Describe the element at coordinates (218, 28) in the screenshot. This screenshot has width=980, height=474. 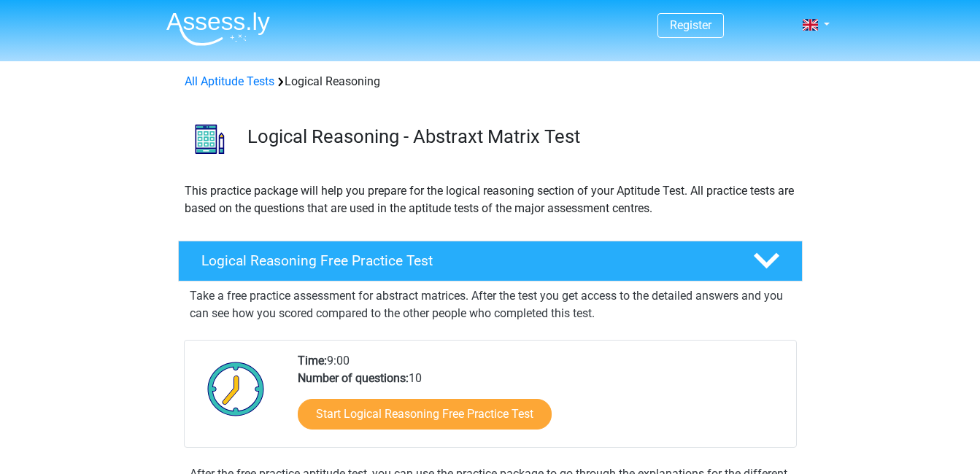
I see `img: Assessly` at that location.